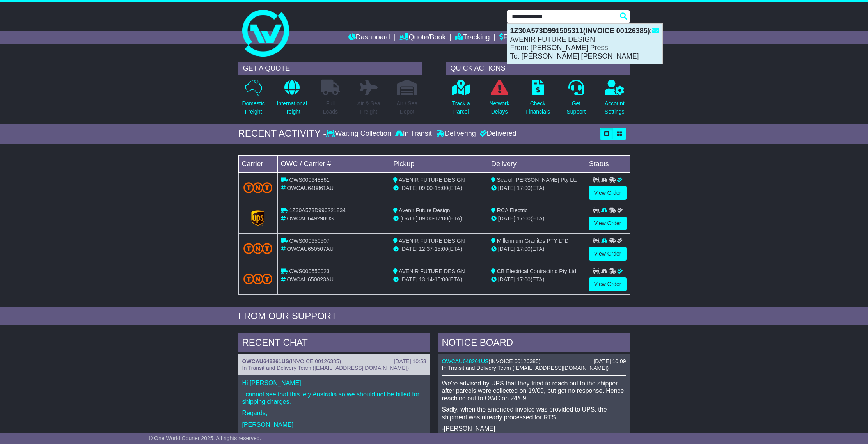 The image size is (868, 444). I want to click on div: In Transit, so click(414, 134).